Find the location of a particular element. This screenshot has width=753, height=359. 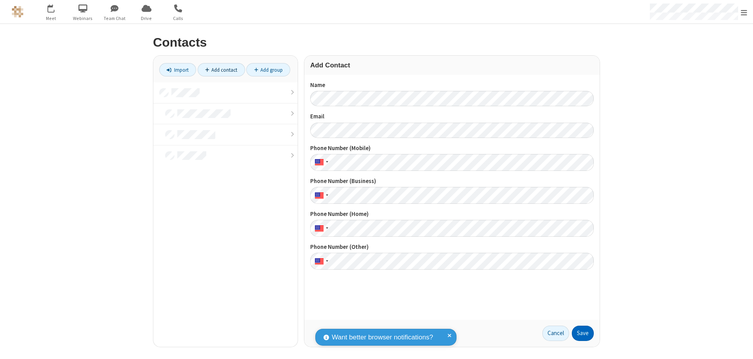

span: Team Chat is located at coordinates (114, 18).